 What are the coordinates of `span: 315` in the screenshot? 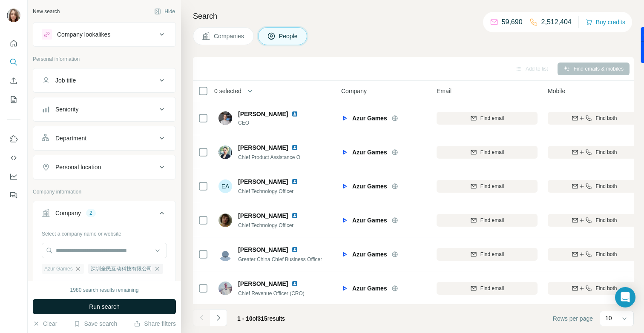 It's located at (263, 319).